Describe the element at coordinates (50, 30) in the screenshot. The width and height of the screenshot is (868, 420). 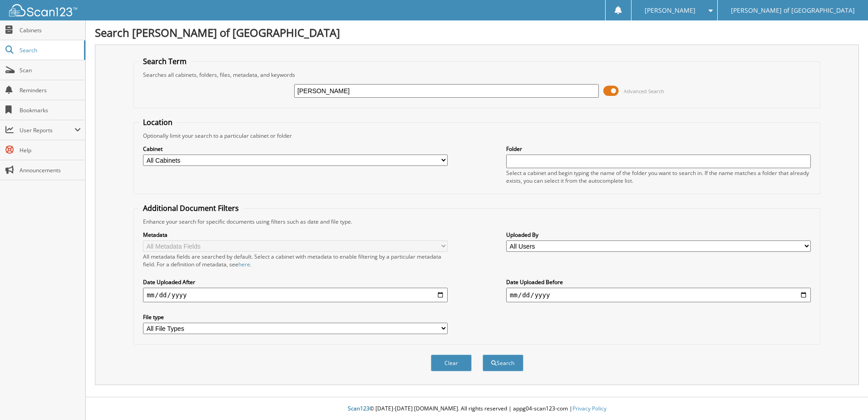
I see `span: Cabinets` at that location.